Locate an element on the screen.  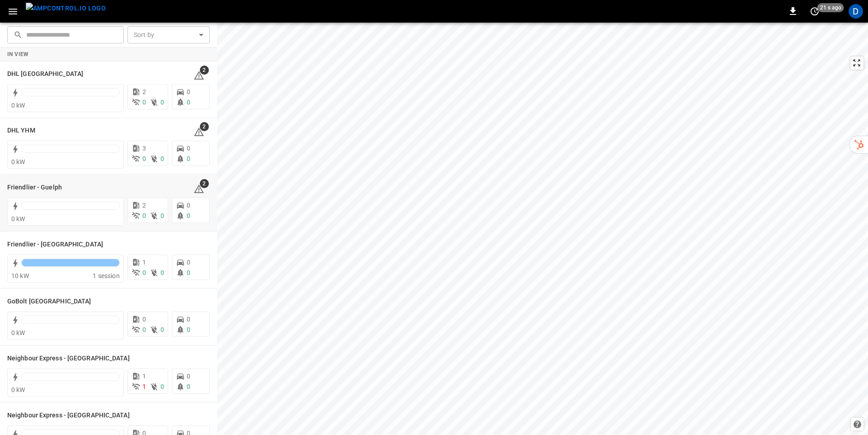
span: 3 is located at coordinates (144, 148).